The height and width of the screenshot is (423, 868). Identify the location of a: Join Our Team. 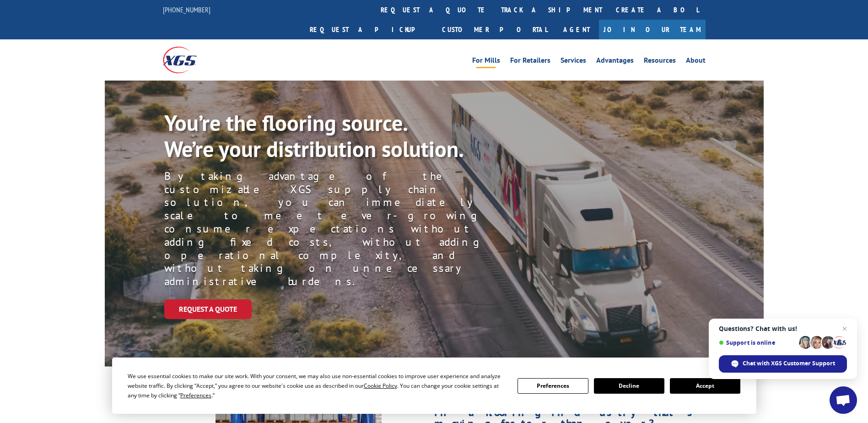
(652, 29).